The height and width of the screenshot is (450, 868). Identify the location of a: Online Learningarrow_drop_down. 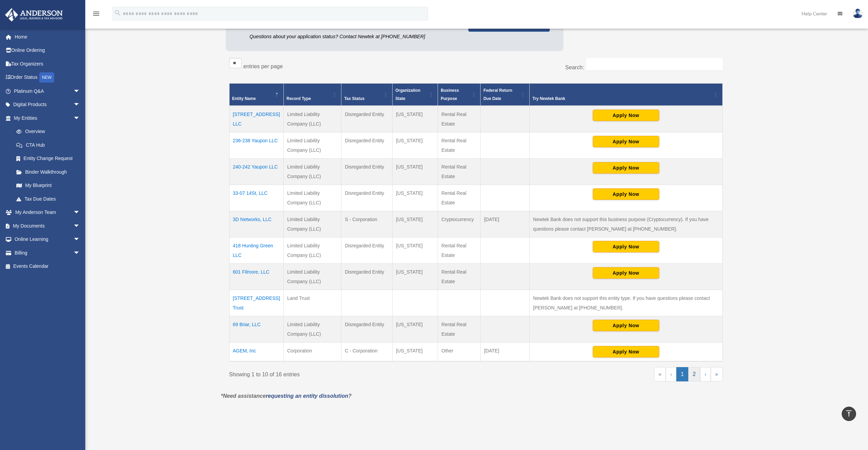
(47, 239).